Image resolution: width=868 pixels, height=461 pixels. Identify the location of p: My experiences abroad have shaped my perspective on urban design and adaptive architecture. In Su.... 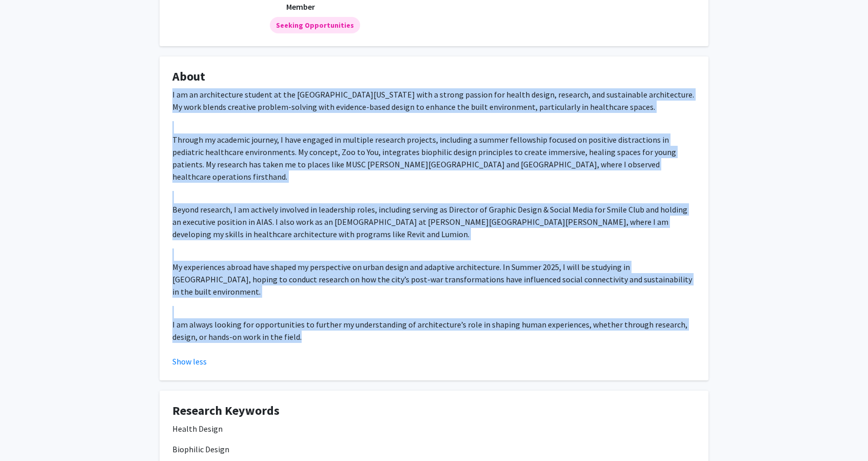
(434, 280).